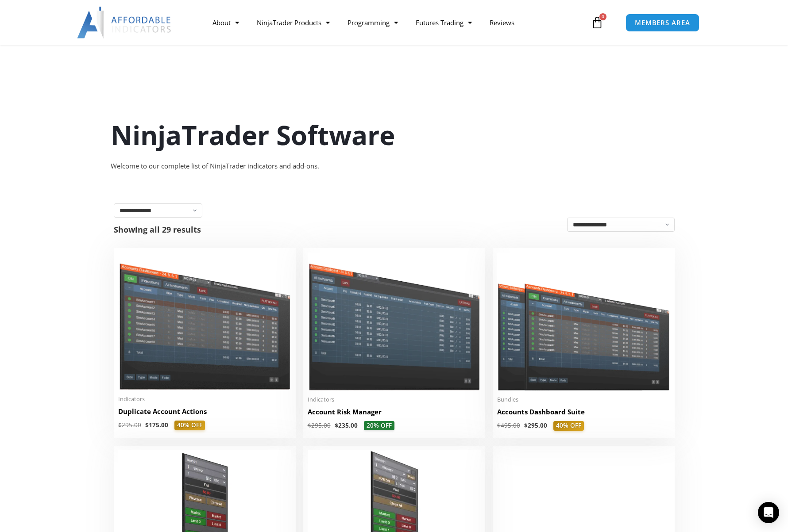  I want to click on a: Programming, so click(373, 23).